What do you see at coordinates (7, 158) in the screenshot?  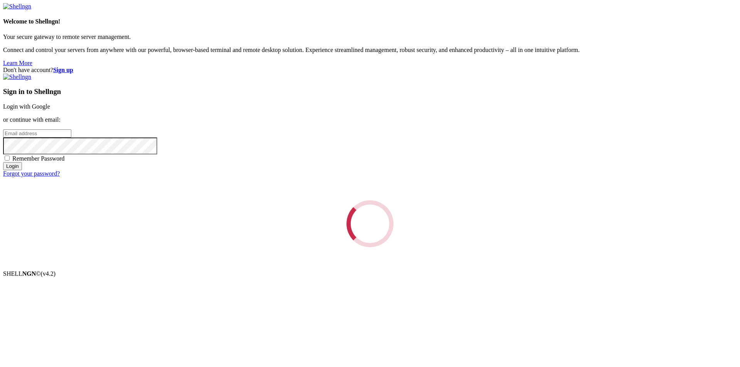 I see `input: Remember Password` at bounding box center [7, 158].